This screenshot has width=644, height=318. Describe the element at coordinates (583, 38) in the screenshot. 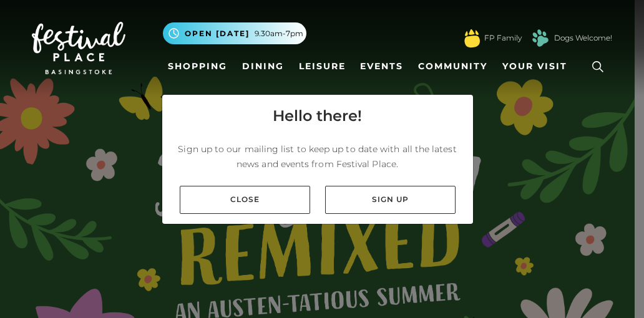

I see `a: Dogs Welcome!` at that location.